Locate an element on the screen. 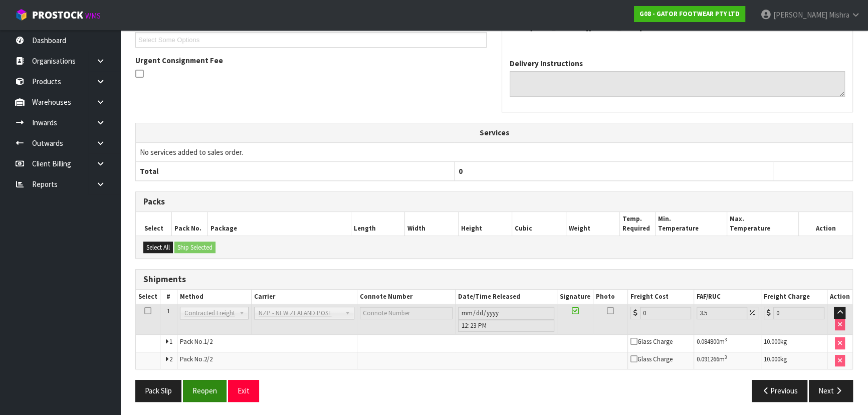  span: Contracted Freight is located at coordinates (210, 313).